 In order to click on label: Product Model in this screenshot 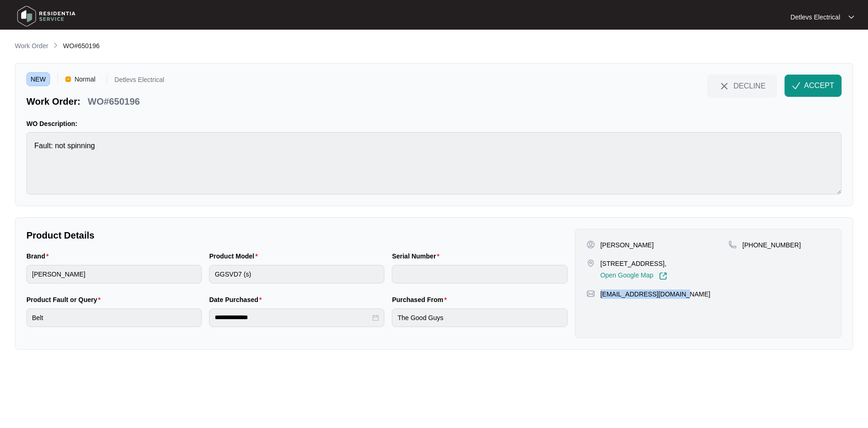, I will do `click(235, 257)`.